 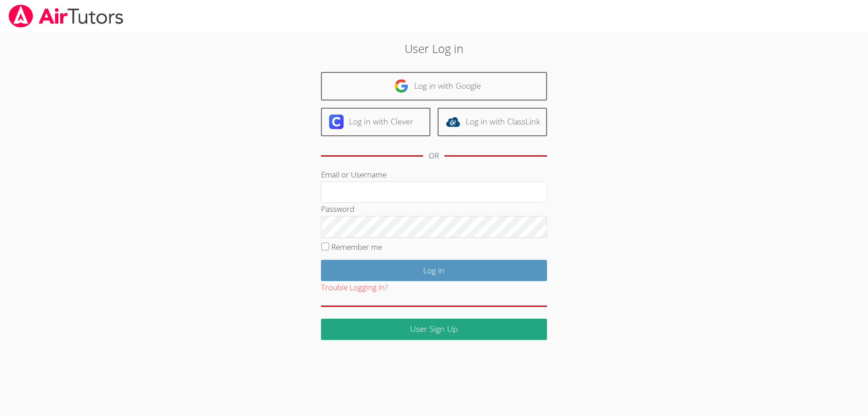 What do you see at coordinates (66, 16) in the screenshot?
I see `img: airtutors_banner-c4298cdbf04f3fff15de1276eac7730deb9818008684d7c2e4769d2f7ddbe033.png` at bounding box center [66, 16].